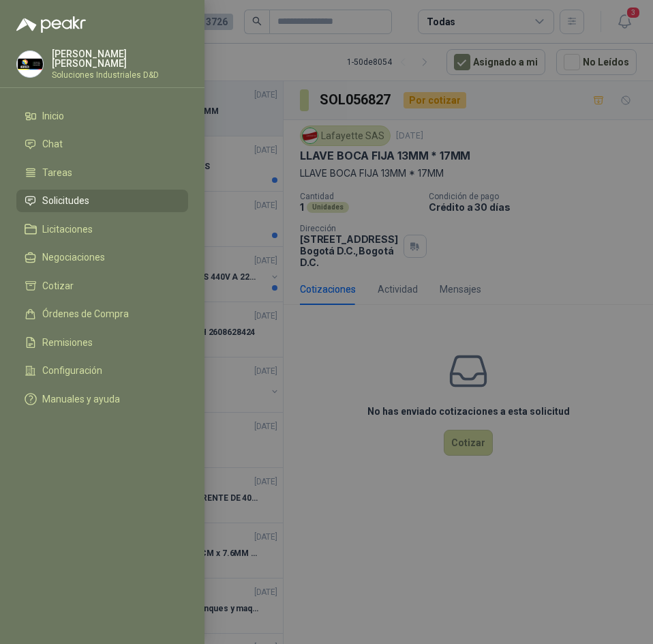 The width and height of the screenshot is (653, 644). I want to click on p: Soluciones Industriales D&D, so click(120, 75).